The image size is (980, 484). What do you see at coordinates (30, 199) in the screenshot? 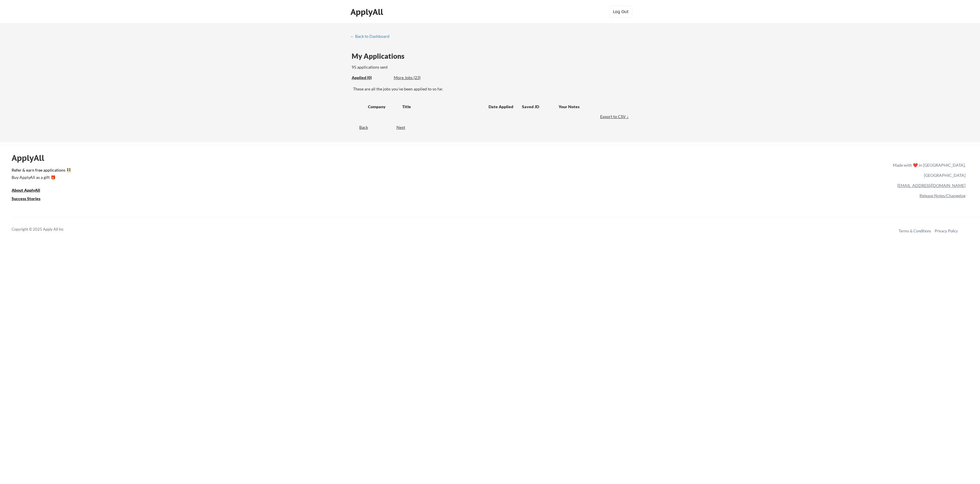
I see `a: Success Stories` at bounding box center [30, 199].